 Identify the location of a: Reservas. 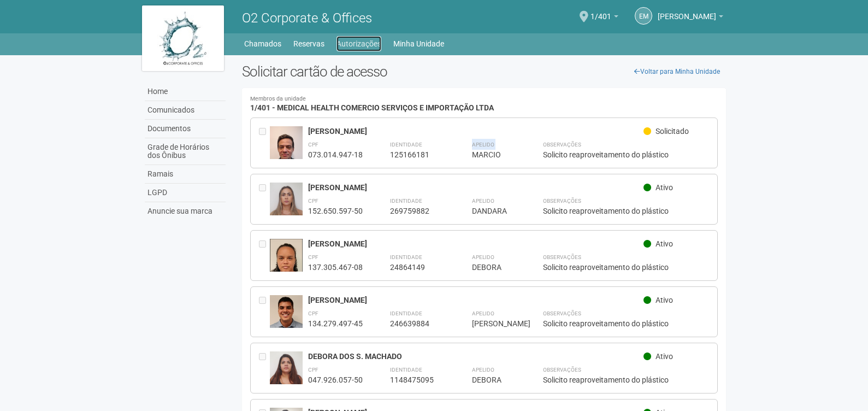
(308, 43).